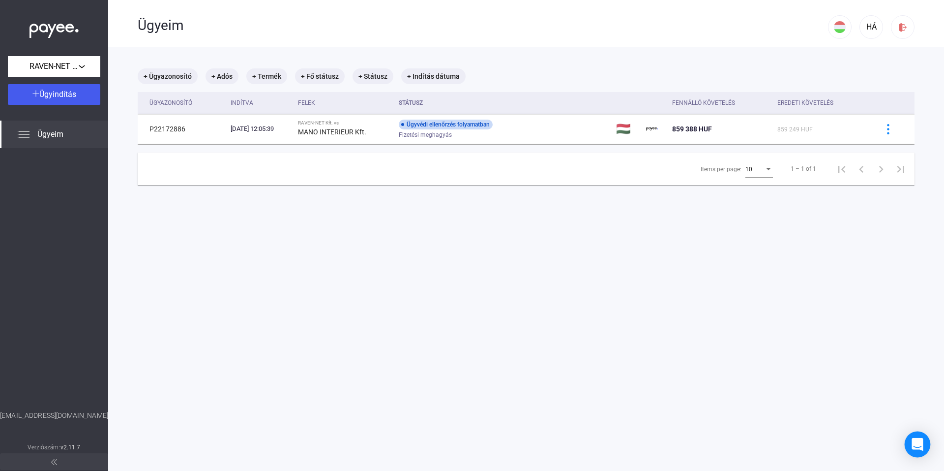 The height and width of the screenshot is (471, 944). Describe the element at coordinates (54, 66) in the screenshot. I see `span: RAVEN-NET Kft.` at that location.